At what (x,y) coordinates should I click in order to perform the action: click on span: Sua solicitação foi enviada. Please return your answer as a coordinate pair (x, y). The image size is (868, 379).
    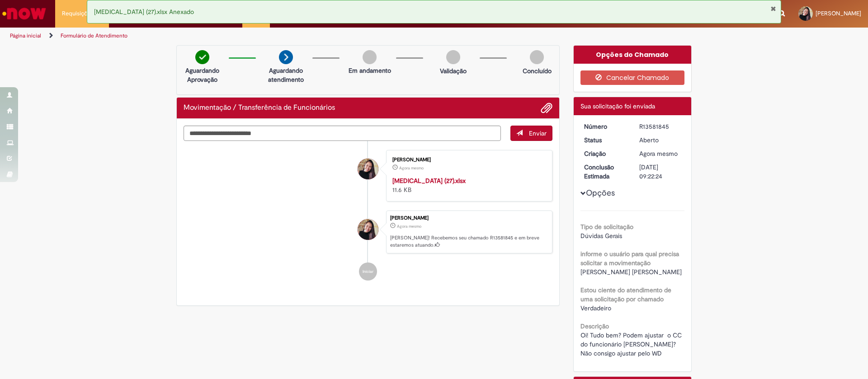
    Looking at the image, I should click on (617, 106).